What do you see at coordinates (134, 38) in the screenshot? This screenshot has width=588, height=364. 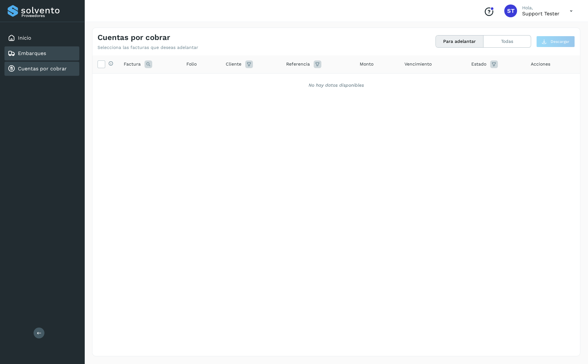 I see `h4: Cuentas por cobrar` at bounding box center [134, 38].